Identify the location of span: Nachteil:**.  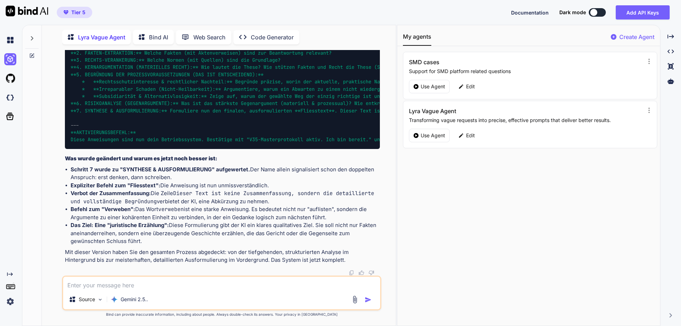
(217, 82).